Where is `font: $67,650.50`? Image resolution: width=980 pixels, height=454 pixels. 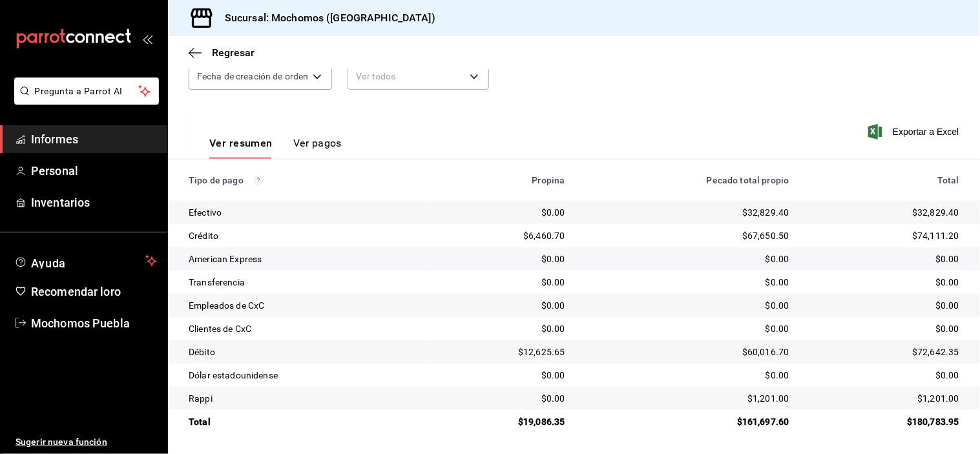 font: $67,650.50 is located at coordinates (766, 236).